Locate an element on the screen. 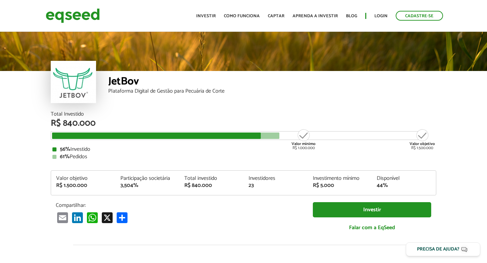 The image size is (487, 263). div: JetBov is located at coordinates (272, 82).